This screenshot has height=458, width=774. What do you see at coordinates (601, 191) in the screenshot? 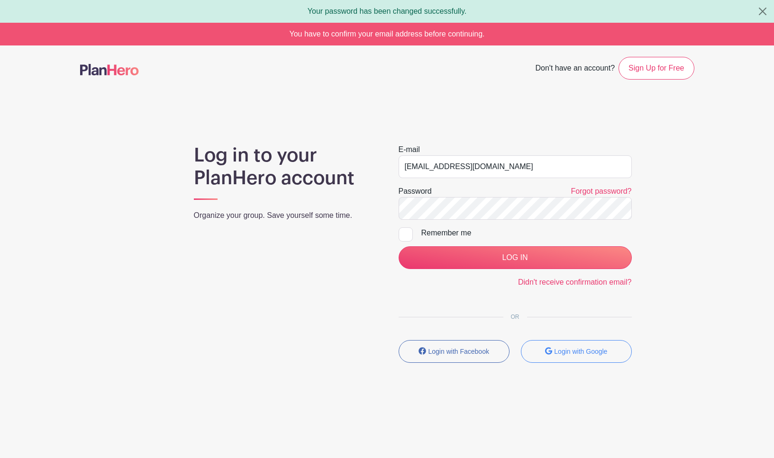
I see `a: Forgot password?` at bounding box center [601, 191].